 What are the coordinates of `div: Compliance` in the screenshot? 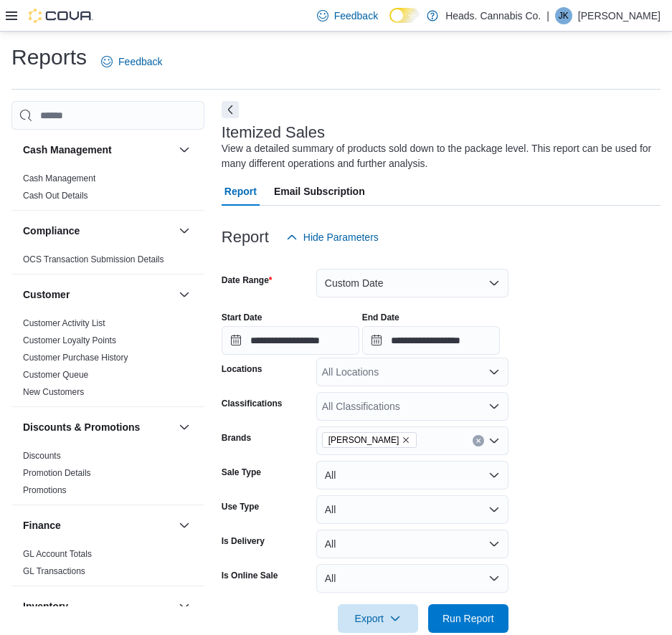 It's located at (107, 262).